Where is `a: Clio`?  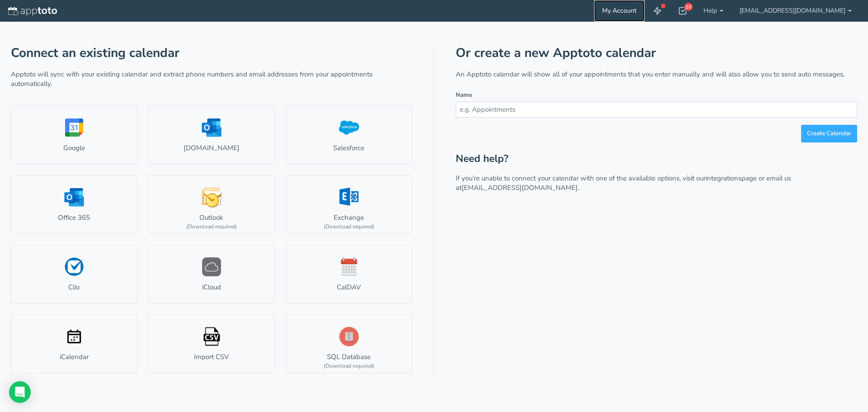
a: Clio is located at coordinates (74, 274).